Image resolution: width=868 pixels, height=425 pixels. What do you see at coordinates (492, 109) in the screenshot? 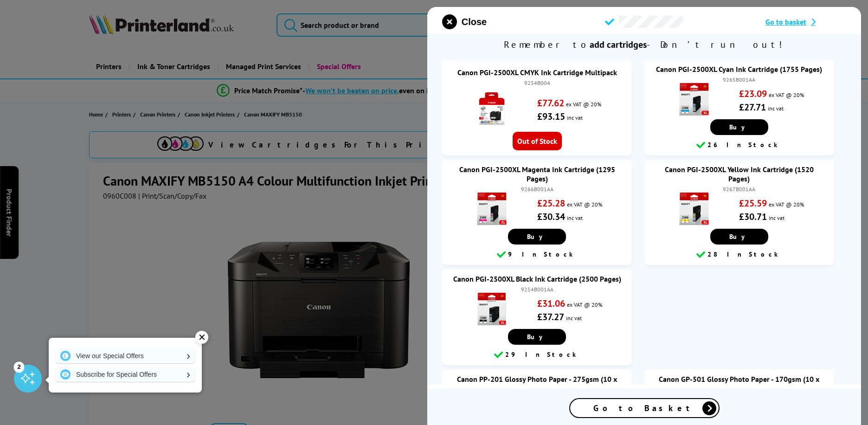
I see `img: Canon PGI-2500XL CMYK Ink Cartridge Multipack` at bounding box center [492, 109].